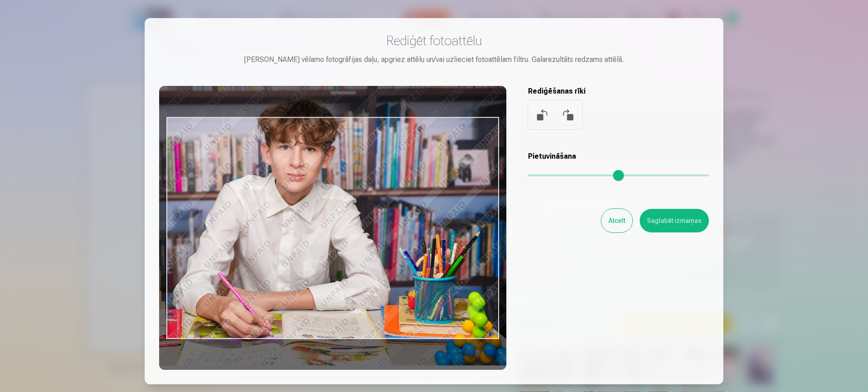  What do you see at coordinates (618, 156) in the screenshot?
I see `h5: Pietuvināšana` at bounding box center [618, 156].